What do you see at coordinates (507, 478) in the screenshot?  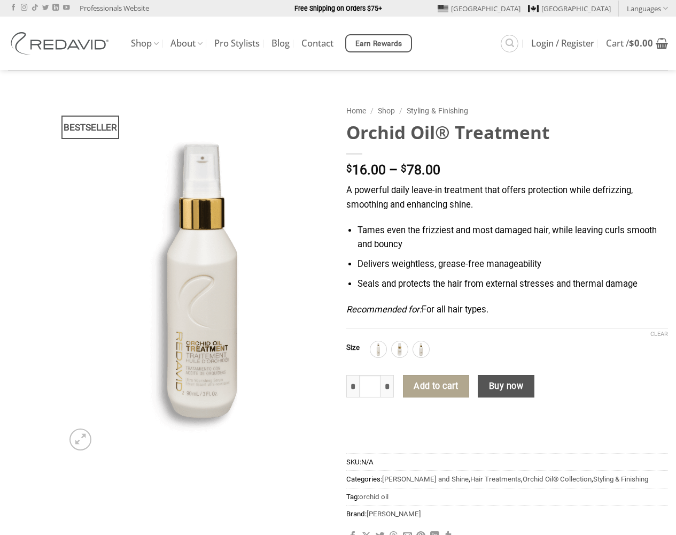 I see `span: Categories: , , ,` at bounding box center [507, 478].